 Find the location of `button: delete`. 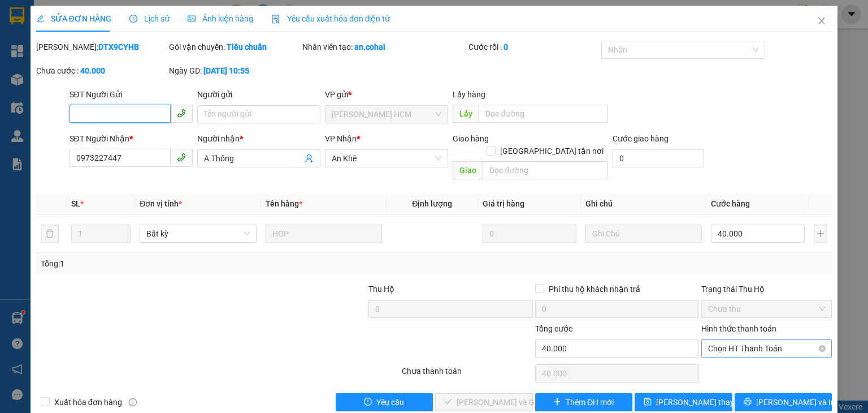

button: delete is located at coordinates (49, 233).